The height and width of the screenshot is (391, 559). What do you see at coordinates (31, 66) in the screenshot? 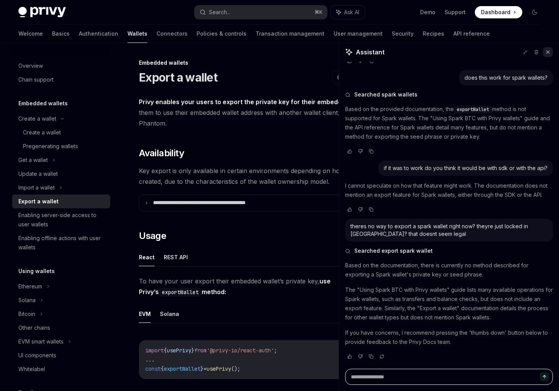
I see `div: Overview` at bounding box center [31, 66].